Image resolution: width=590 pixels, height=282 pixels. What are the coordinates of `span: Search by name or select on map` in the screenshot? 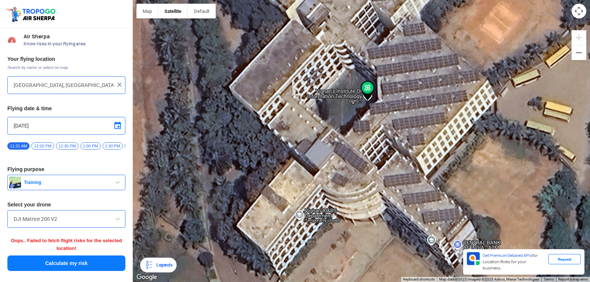 It's located at (66, 67).